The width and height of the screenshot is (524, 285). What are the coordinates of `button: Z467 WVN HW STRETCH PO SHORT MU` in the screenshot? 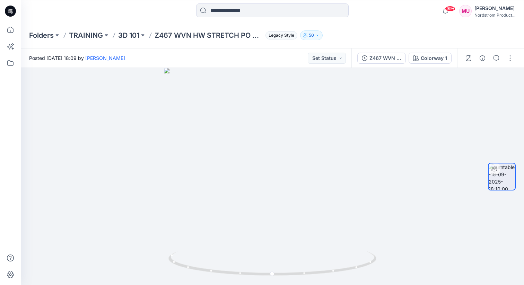 It's located at (382, 58).